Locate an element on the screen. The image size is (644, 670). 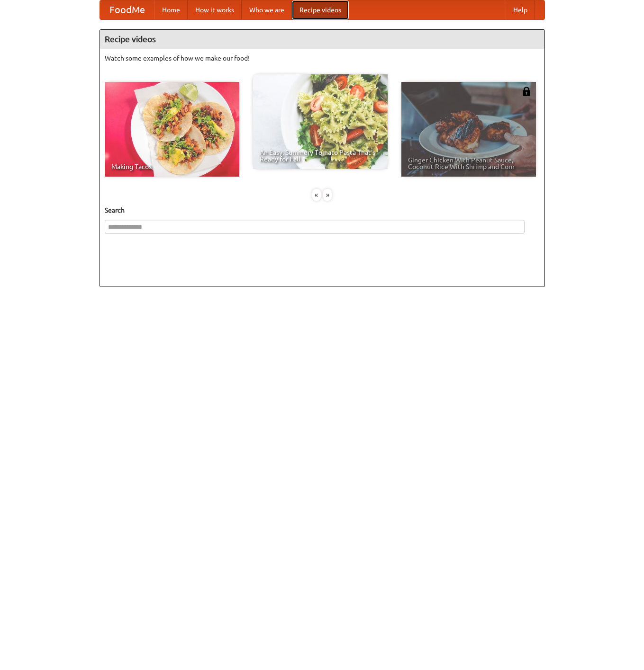
a: Making Tacos is located at coordinates (172, 129).